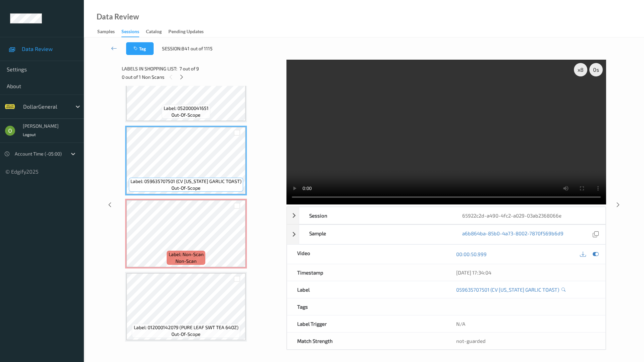  Describe the element at coordinates (376, 216) in the screenshot. I see `div: Session` at that location.